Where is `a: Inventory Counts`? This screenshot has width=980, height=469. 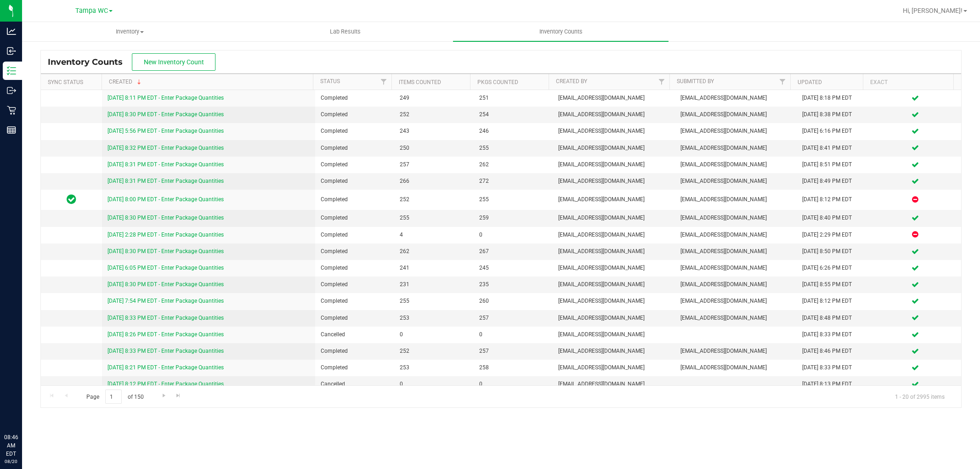 a: Inventory Counts is located at coordinates (561, 31).